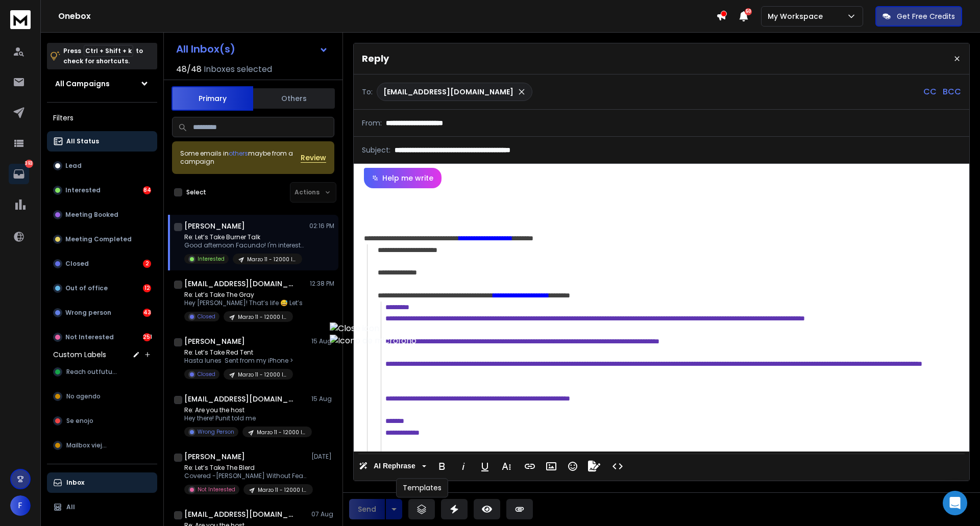 The image size is (980, 526). What do you see at coordinates (189, 69) in the screenshot?
I see `span: 48 / 48` at bounding box center [189, 69].